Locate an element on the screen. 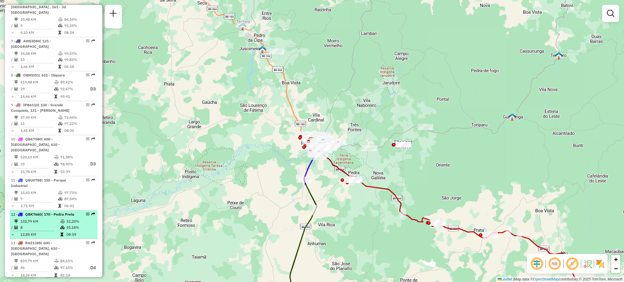  span: QBK7660 is located at coordinates (33, 214).